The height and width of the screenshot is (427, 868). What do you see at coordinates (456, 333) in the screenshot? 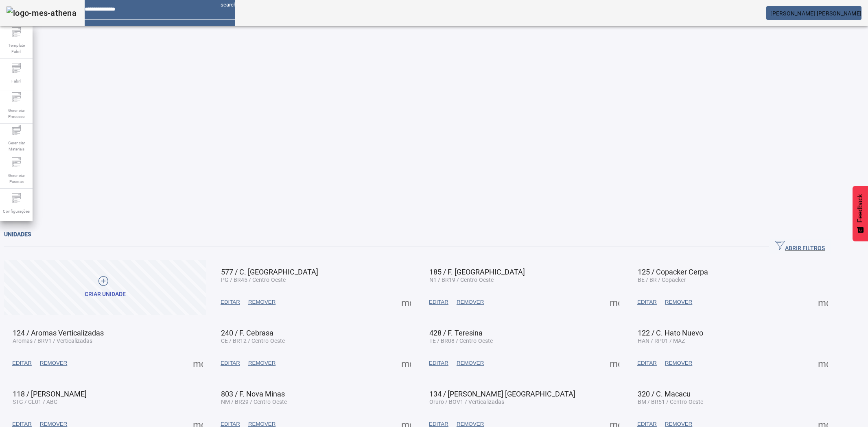
I see `span: 428 / F. Teresina` at bounding box center [456, 333].